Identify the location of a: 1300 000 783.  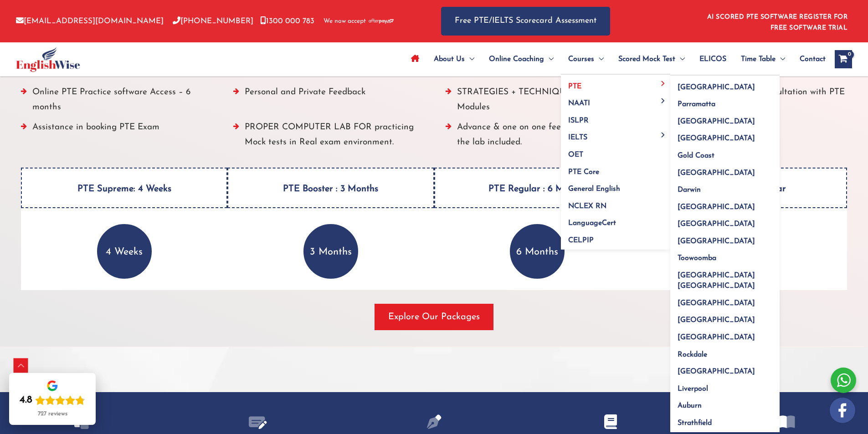
(287, 21).